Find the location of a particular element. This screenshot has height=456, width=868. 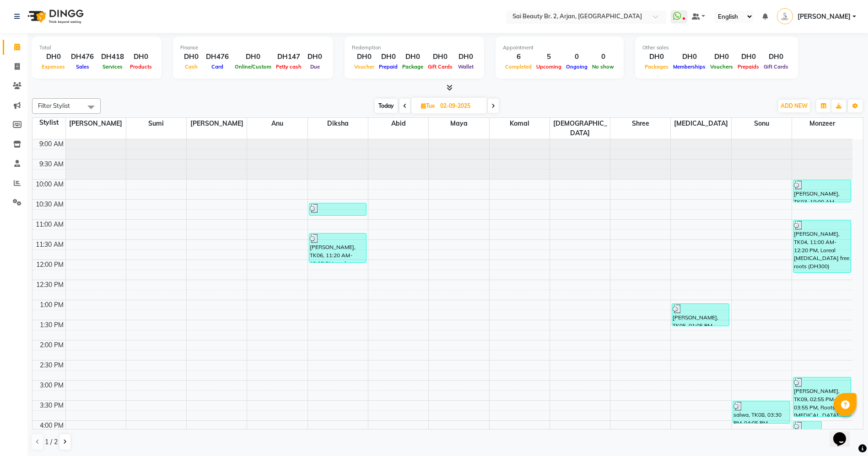

span: Voucher is located at coordinates (364, 67).